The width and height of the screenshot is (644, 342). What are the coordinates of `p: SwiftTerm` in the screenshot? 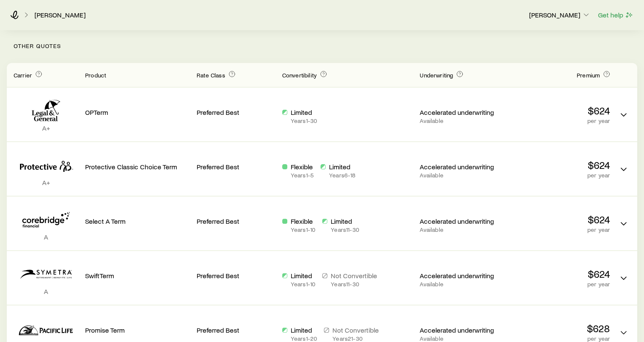 It's located at (138, 276).